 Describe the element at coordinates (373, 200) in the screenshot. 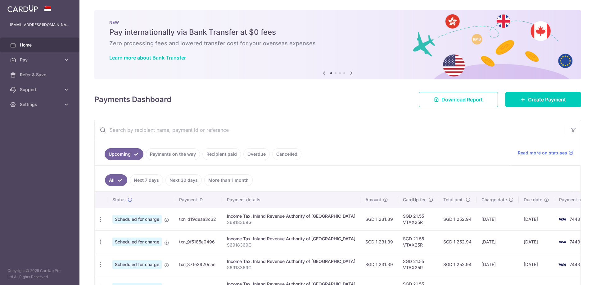

I see `span: Amount` at that location.